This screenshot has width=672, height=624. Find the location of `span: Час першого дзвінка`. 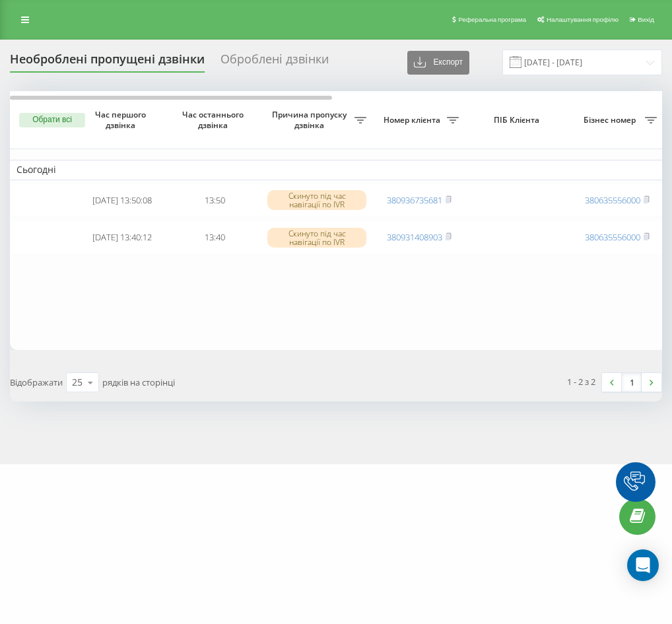

span: Час першого дзвінка is located at coordinates (122, 119).